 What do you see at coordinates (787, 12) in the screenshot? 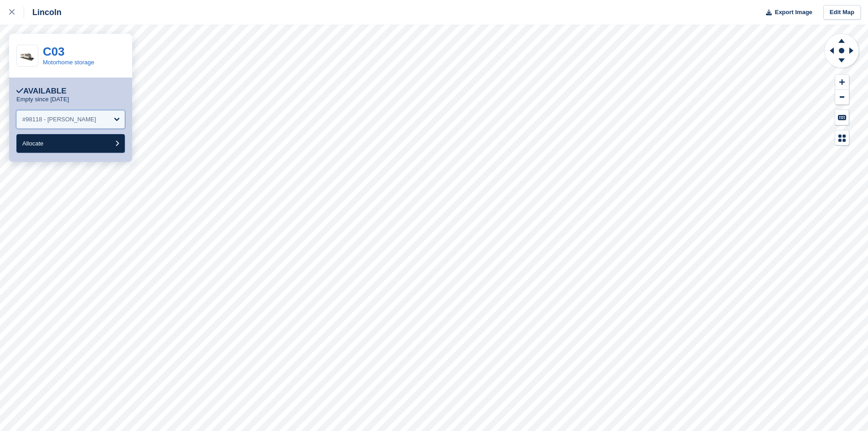
I see `button: Export Image` at bounding box center [787, 12].